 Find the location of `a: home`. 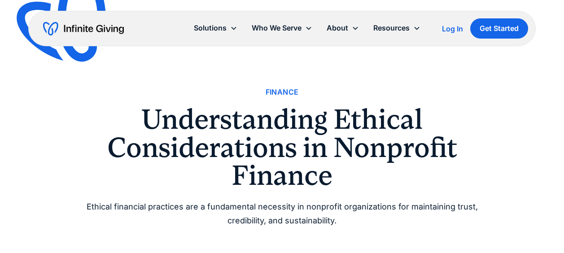

a: home is located at coordinates (83, 29).